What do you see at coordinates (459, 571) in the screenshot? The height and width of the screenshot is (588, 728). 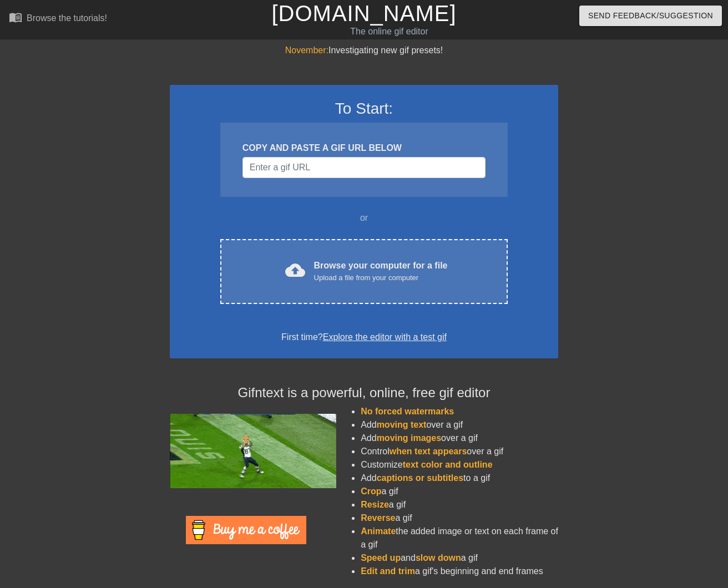 I see `li: a gif's beginning and end frames` at bounding box center [459, 571].